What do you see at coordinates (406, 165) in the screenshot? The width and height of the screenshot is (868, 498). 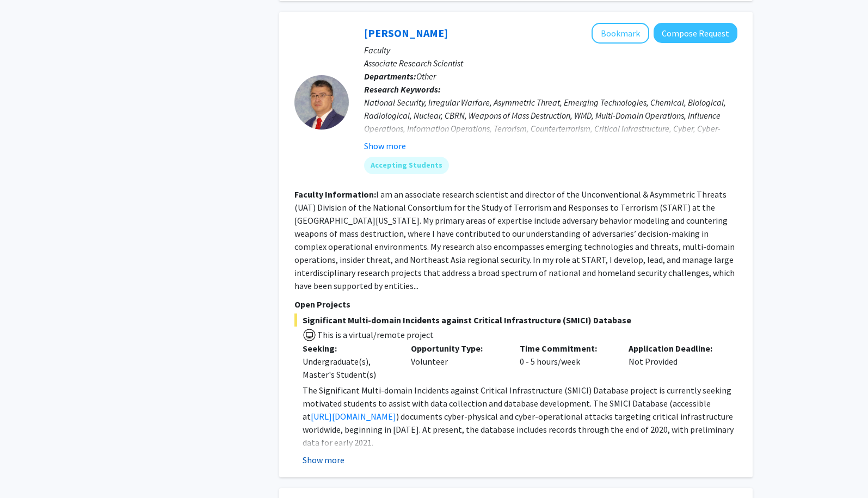 I see `mat-chip: Accepting Students` at bounding box center [406, 165].